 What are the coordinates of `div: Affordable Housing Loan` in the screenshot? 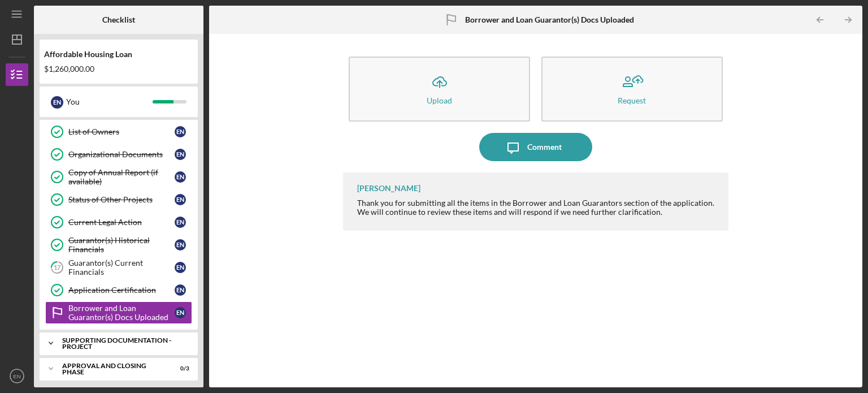 It's located at (119, 55).